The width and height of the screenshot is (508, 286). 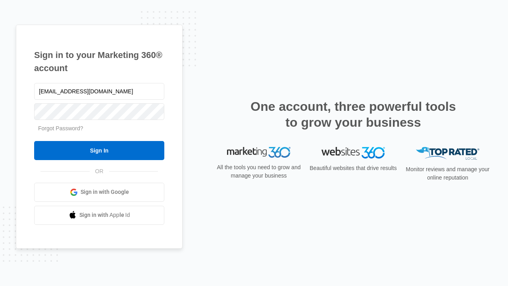 I want to click on p: All the tools you need to grow and manage your business, so click(x=259, y=171).